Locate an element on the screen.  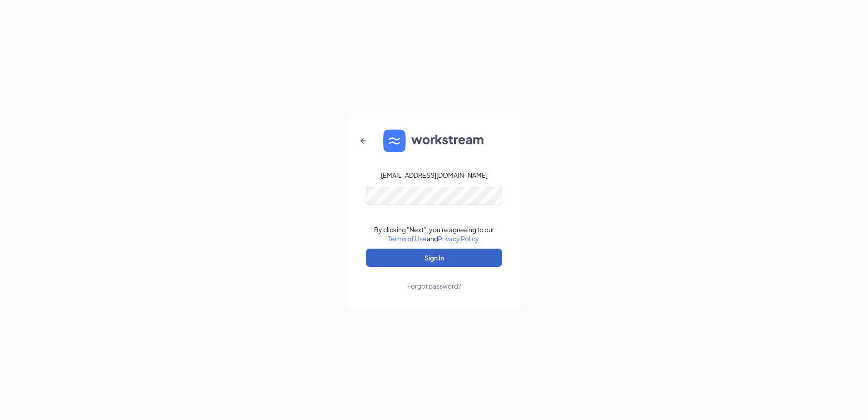
a: Forgot password? is located at coordinates (434, 278).